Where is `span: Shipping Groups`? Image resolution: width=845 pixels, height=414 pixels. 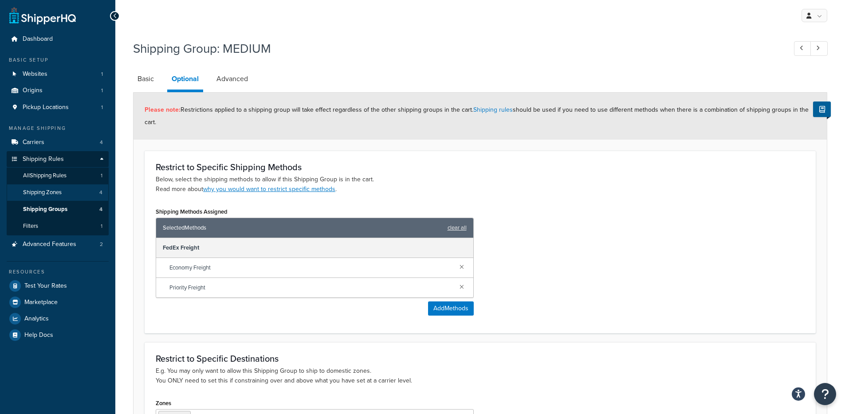
span: Shipping Groups is located at coordinates (45, 209).